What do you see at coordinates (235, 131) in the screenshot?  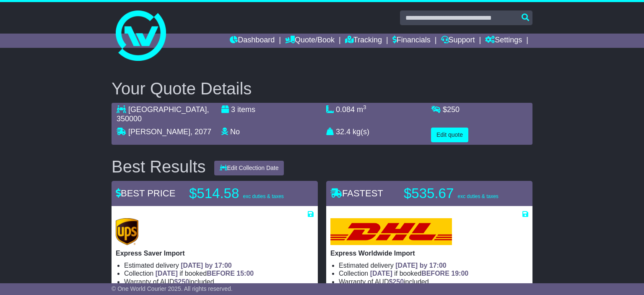 I see `span: No` at bounding box center [235, 131].